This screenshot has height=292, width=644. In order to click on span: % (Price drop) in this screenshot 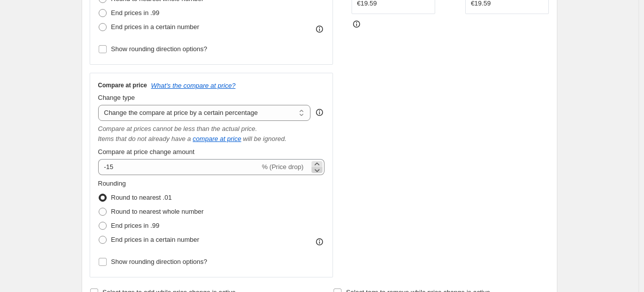, I will do `click(282, 166)`.